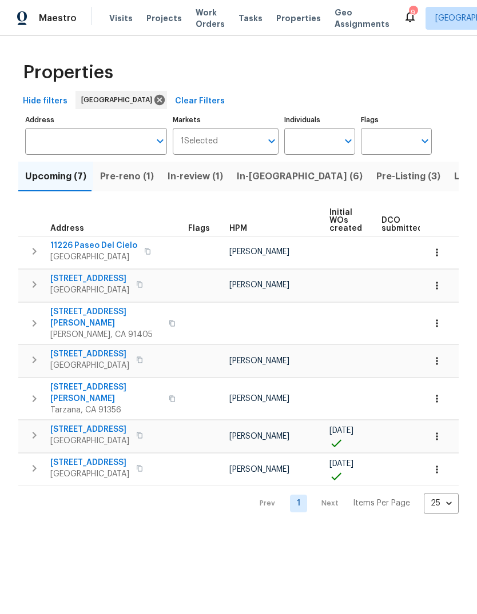 This screenshot has width=477, height=614. What do you see at coordinates (199, 101) in the screenshot?
I see `span: Clear Filters` at bounding box center [199, 101].